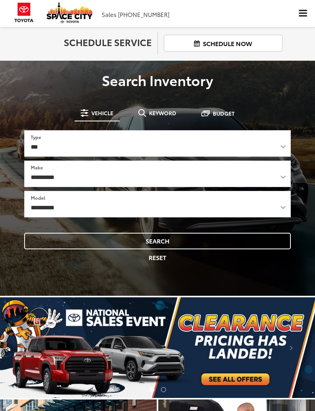  Describe the element at coordinates (223, 43) in the screenshot. I see `a: Schedule Now` at that location.